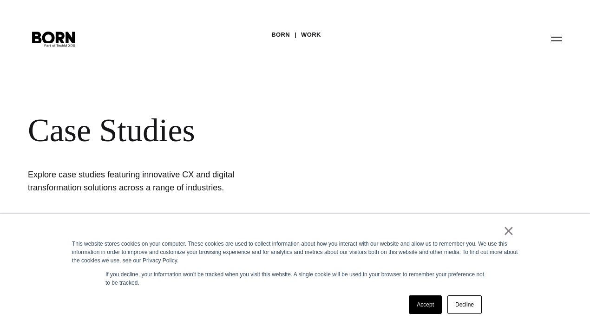  Describe the element at coordinates (280, 35) in the screenshot. I see `a: BORN` at that location.